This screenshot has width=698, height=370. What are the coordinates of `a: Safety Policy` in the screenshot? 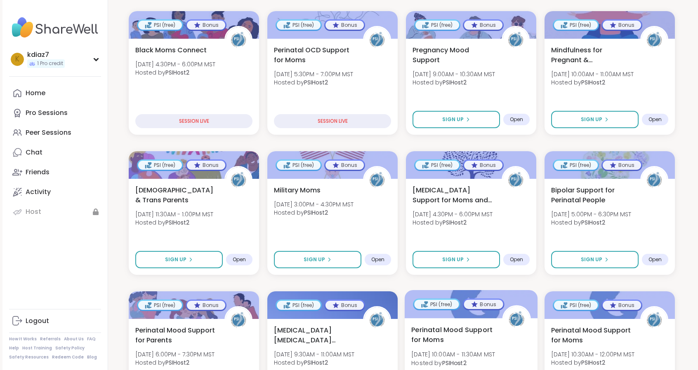 It's located at (70, 349).